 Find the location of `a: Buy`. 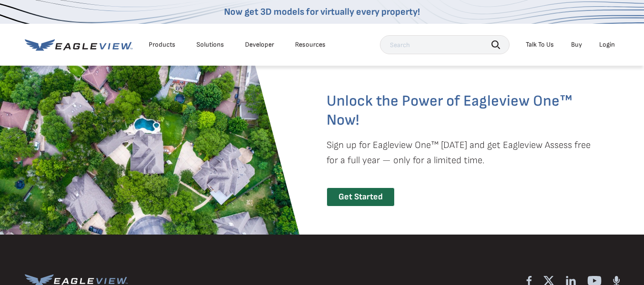

a: Buy is located at coordinates (576, 45).